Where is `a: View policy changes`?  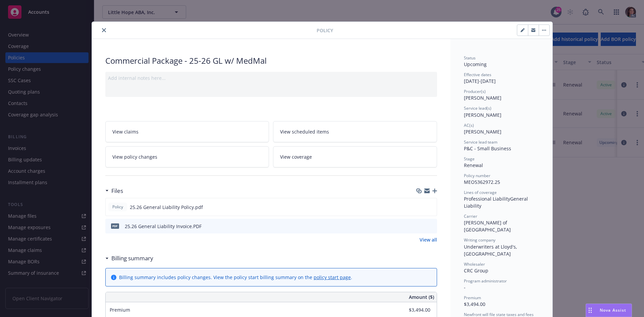 a: View policy changes is located at coordinates (187, 157).